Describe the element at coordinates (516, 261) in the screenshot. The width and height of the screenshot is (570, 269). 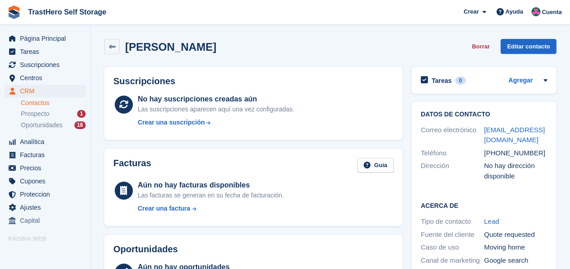
I see `div: Google search` at that location.